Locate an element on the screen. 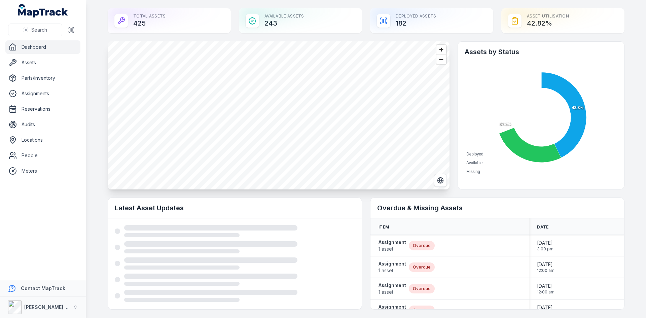 Image resolution: width=646 pixels, height=318 pixels. a: Assignments is located at coordinates (43, 94).